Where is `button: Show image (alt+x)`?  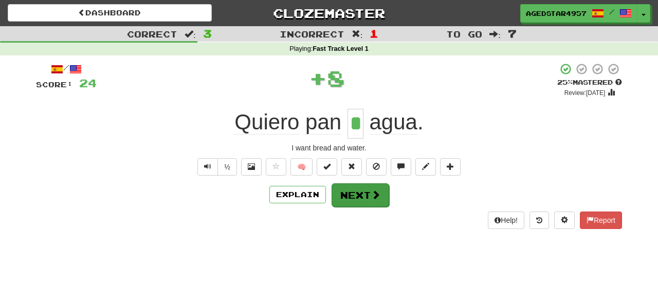
button: Show image (alt+x) is located at coordinates (251, 167).